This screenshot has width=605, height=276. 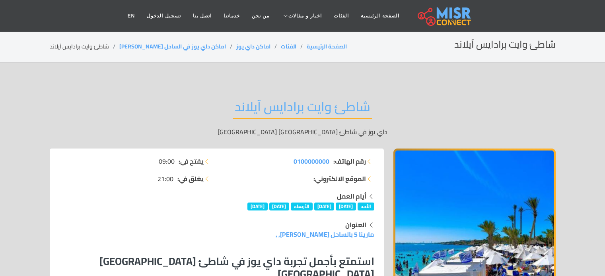 What do you see at coordinates (191, 179) in the screenshot?
I see `strong: يغلق في:` at bounding box center [191, 179].